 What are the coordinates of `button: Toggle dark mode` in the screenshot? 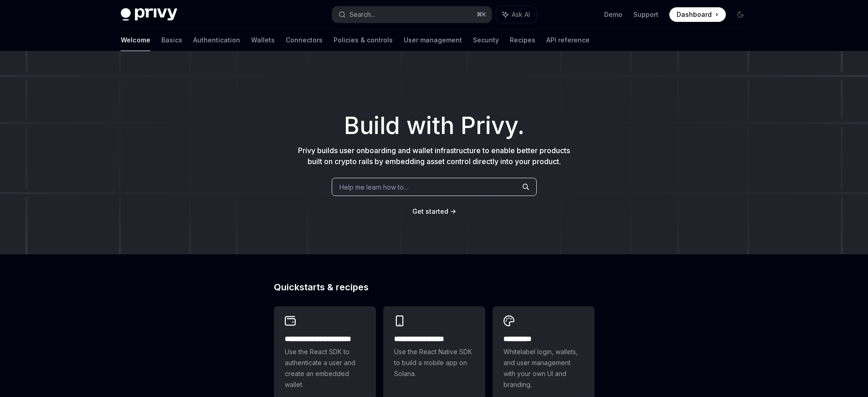 It's located at (740, 14).